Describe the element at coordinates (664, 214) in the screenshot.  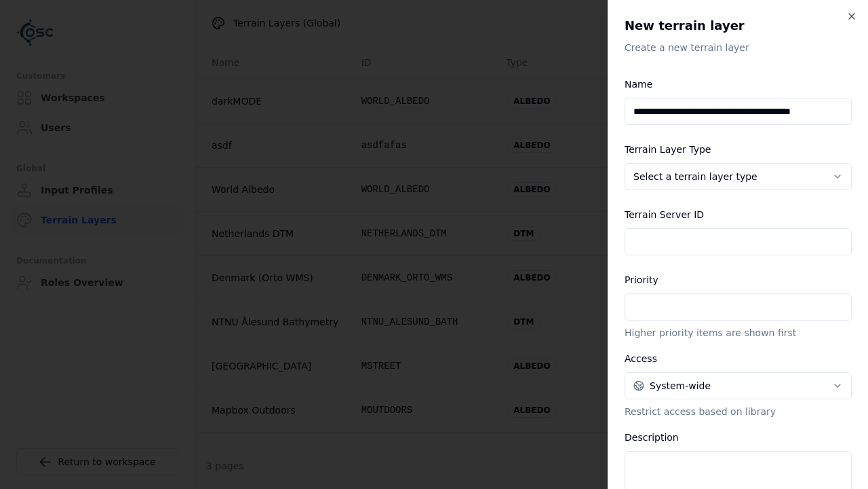
I see `label: Terrain Server ID` at that location.